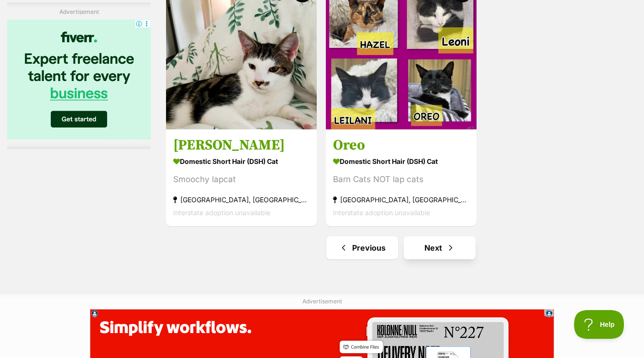 Image resolution: width=644 pixels, height=358 pixels. What do you see at coordinates (459, 5) in the screenshot?
I see `a: Privacy Notification` at bounding box center [459, 5].